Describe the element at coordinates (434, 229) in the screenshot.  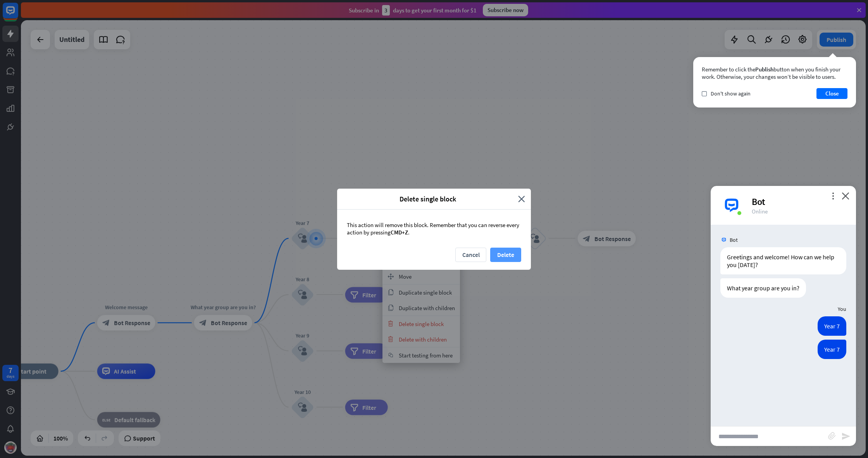
I see `div: This action will remove this block. Remember that you can reverse every action by pressing .` at that location.